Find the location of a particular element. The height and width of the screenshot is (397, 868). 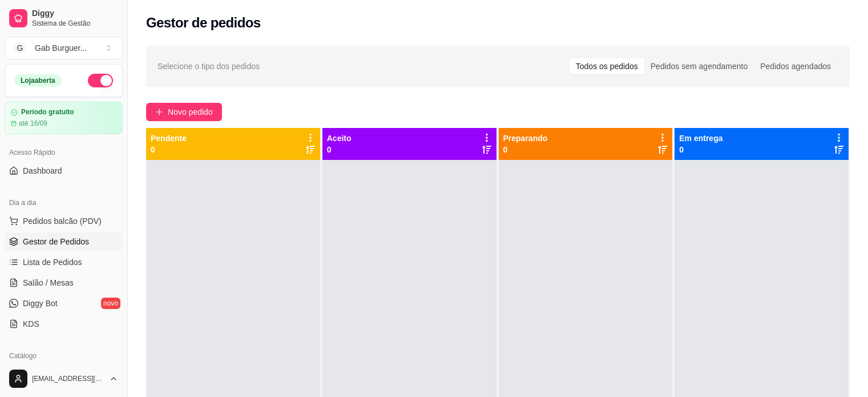

p: Pendente is located at coordinates (168, 138).